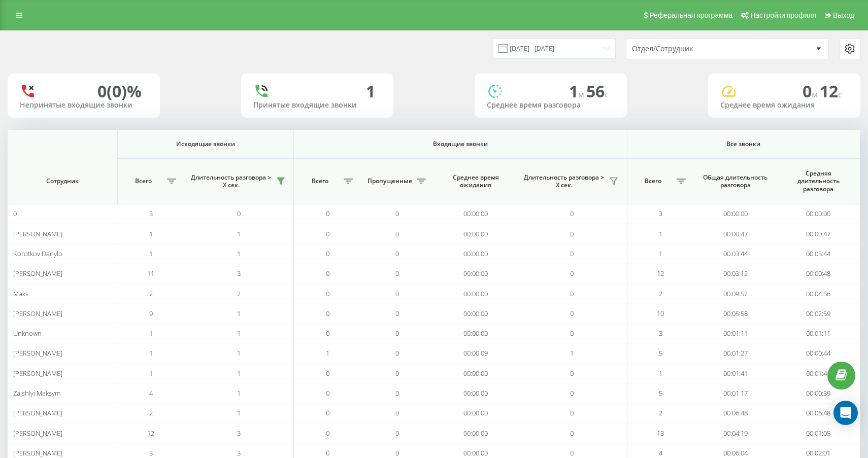 This screenshot has height=458, width=868. I want to click on td: 00:04:19, so click(735, 432).